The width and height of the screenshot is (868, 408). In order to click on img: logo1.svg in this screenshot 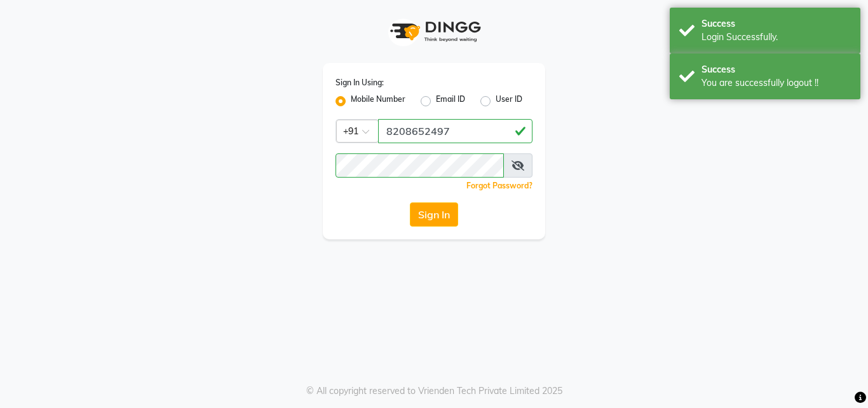, I will do `click(434, 32)`.